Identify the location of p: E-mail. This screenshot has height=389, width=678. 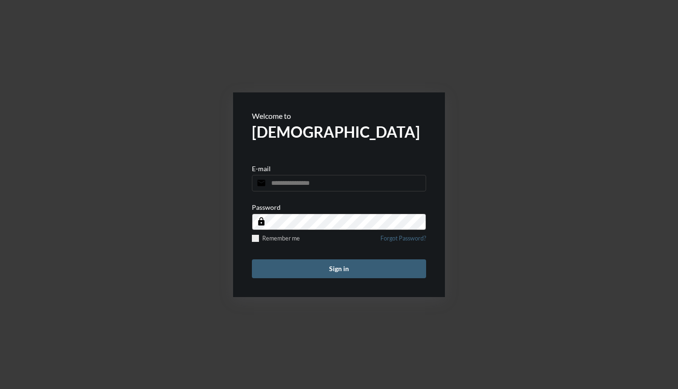
(261, 168).